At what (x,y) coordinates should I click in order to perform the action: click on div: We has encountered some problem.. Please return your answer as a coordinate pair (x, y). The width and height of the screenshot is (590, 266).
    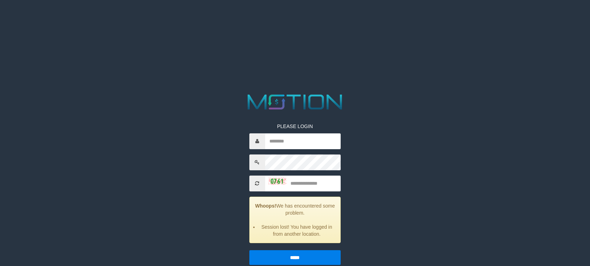
    Looking at the image, I should click on (295, 220).